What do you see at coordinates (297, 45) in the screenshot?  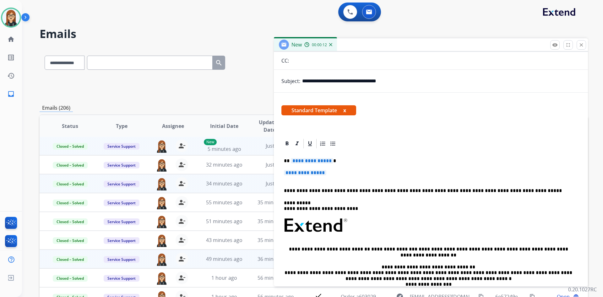 I see `span: New` at bounding box center [297, 45].